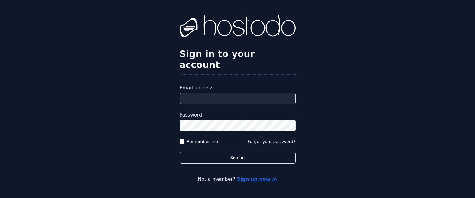 The width and height of the screenshot is (475, 198). I want to click on h2: Sign in to your account, so click(237, 60).